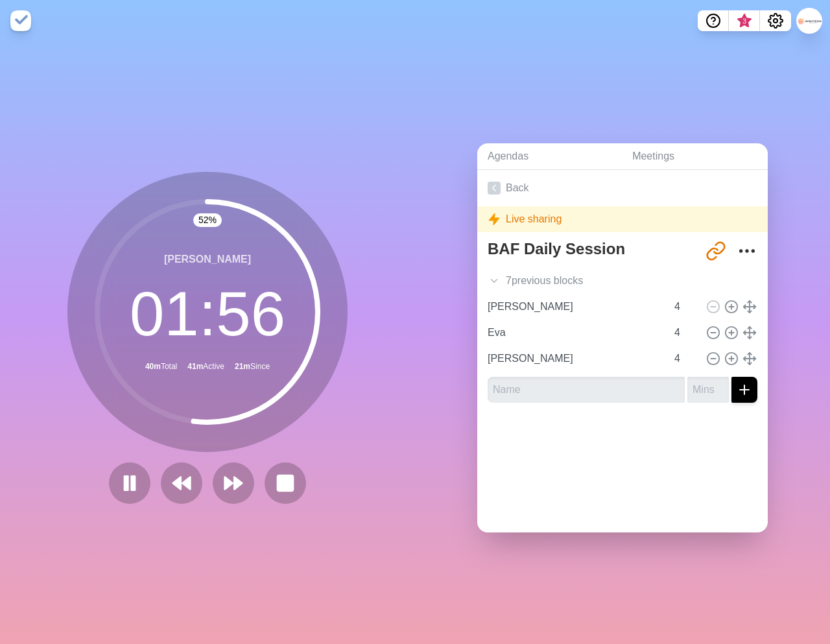 The width and height of the screenshot is (830, 644). Describe the element at coordinates (747, 251) in the screenshot. I see `button: More` at that location.